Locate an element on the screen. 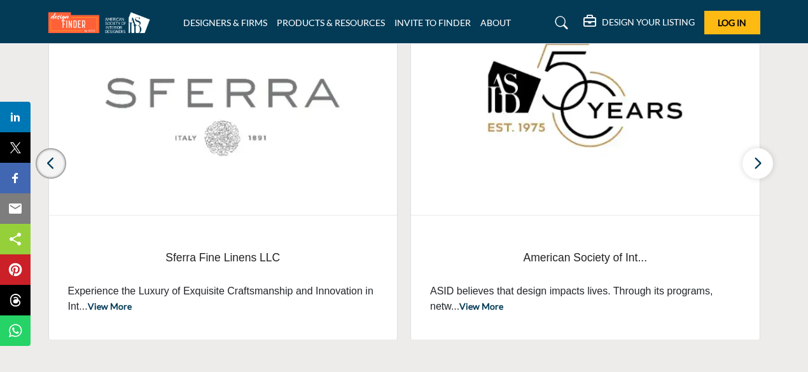 The image size is (808, 372). h5: DESIGN YOUR LISTING is located at coordinates (649, 22).